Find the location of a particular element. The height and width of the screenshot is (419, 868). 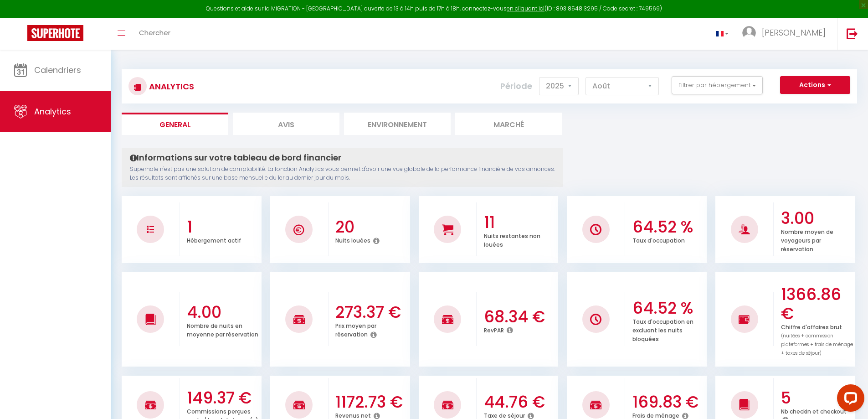

span: (nuitées + commission plateformes + frais de ménage + taxes de séjour) is located at coordinates (817, 344).